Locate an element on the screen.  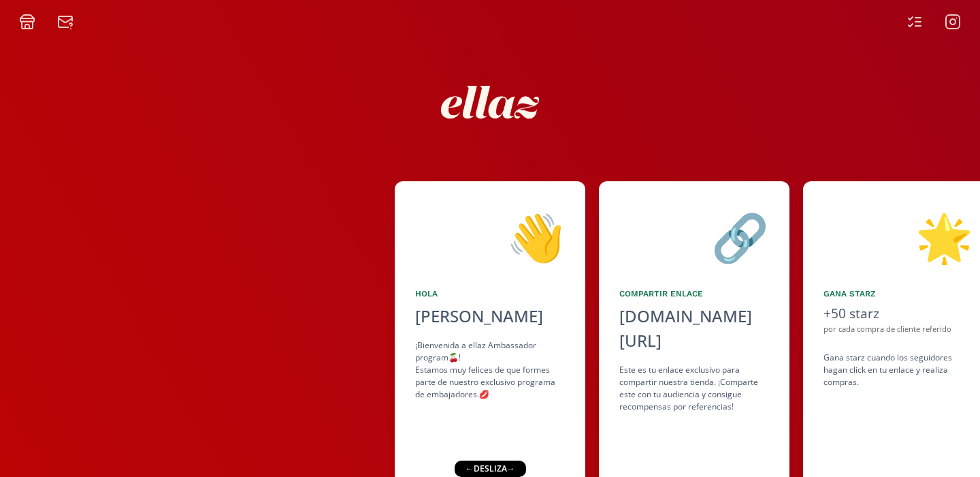
div: Compartir Enlace is located at coordinates (694, 293).